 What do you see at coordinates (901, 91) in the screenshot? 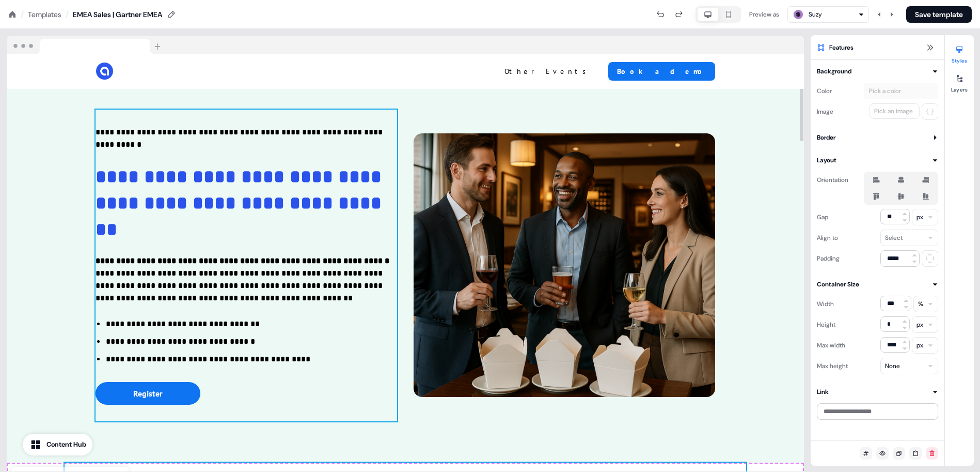
I see `button: Pick a color` at bounding box center [901, 91].